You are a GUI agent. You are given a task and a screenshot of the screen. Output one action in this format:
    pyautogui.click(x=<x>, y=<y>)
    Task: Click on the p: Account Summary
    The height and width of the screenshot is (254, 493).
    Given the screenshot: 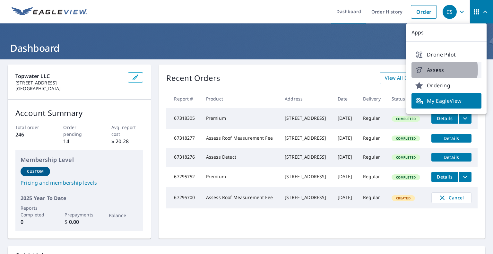 What is the action you would take?
    pyautogui.click(x=79, y=113)
    